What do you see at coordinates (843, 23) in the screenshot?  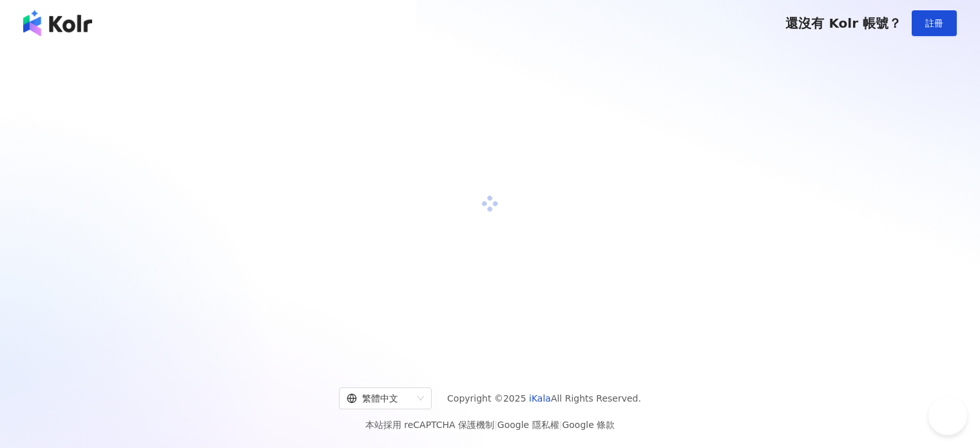 I see `span: 還沒有 Kolr 帳號？` at bounding box center [843, 23].